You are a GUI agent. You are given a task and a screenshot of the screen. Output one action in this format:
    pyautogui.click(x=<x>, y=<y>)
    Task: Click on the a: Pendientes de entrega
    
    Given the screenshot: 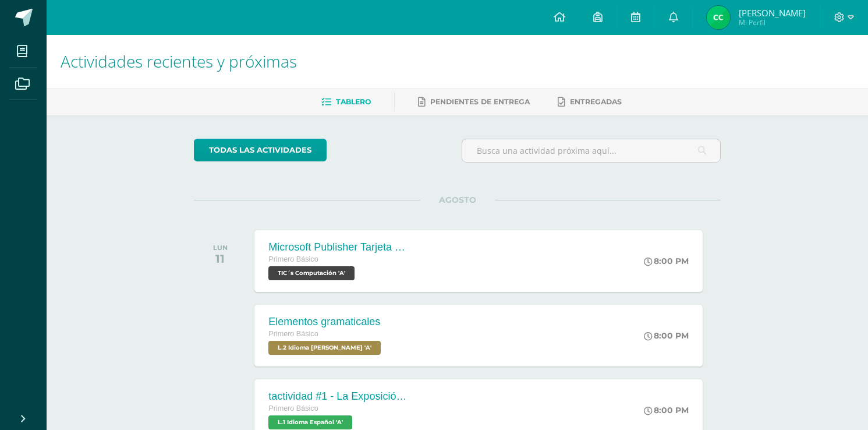 What is the action you would take?
    pyautogui.click(x=474, y=102)
    